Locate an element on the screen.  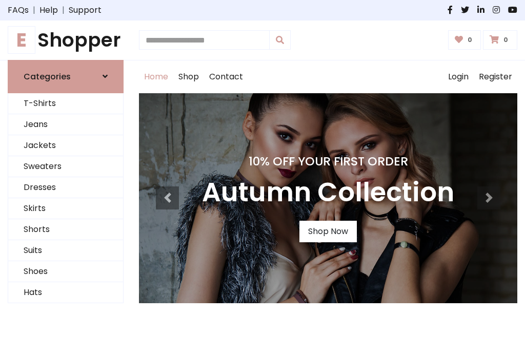
h1: Shopper is located at coordinates (66, 40).